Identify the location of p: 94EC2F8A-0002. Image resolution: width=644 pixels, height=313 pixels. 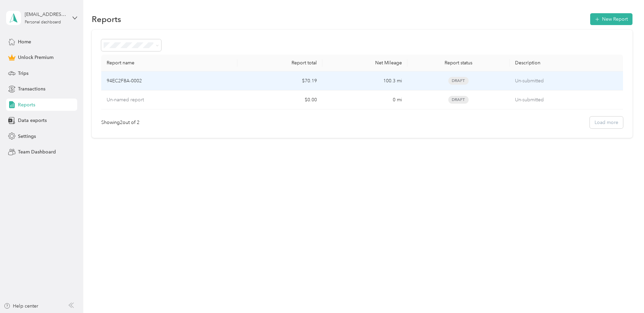
(124, 81).